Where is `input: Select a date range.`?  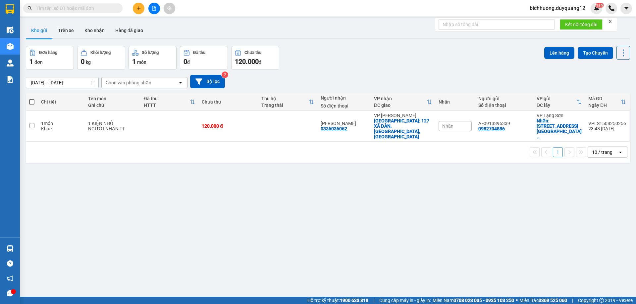
input: Select a date range. is located at coordinates (62, 83).